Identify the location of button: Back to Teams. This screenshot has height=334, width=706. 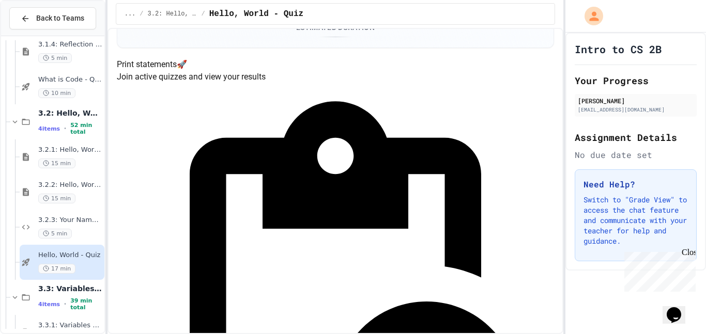
(53, 18).